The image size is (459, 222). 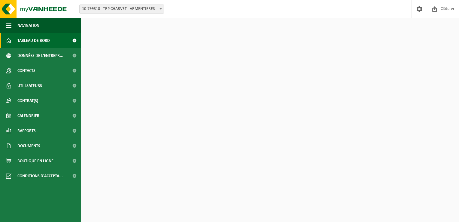 What do you see at coordinates (30, 86) in the screenshot?
I see `span: Utilisateurs` at bounding box center [30, 86].